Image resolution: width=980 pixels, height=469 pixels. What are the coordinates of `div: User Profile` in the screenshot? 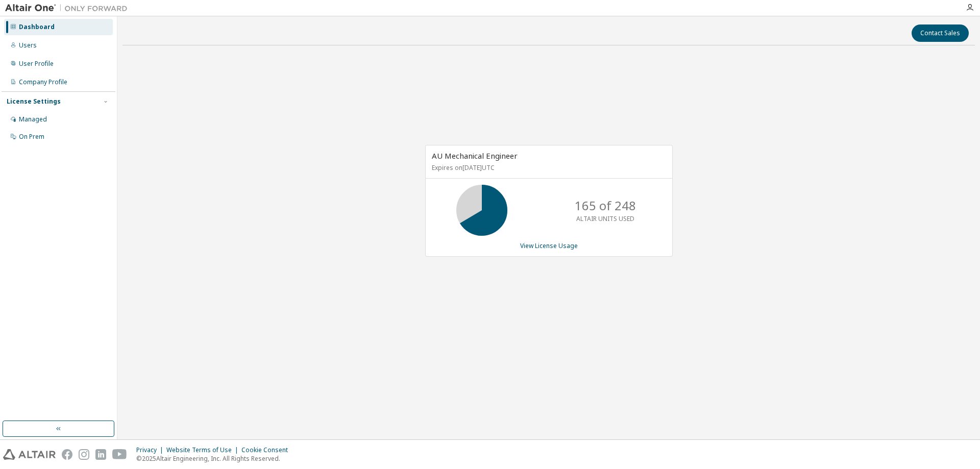 It's located at (36, 64).